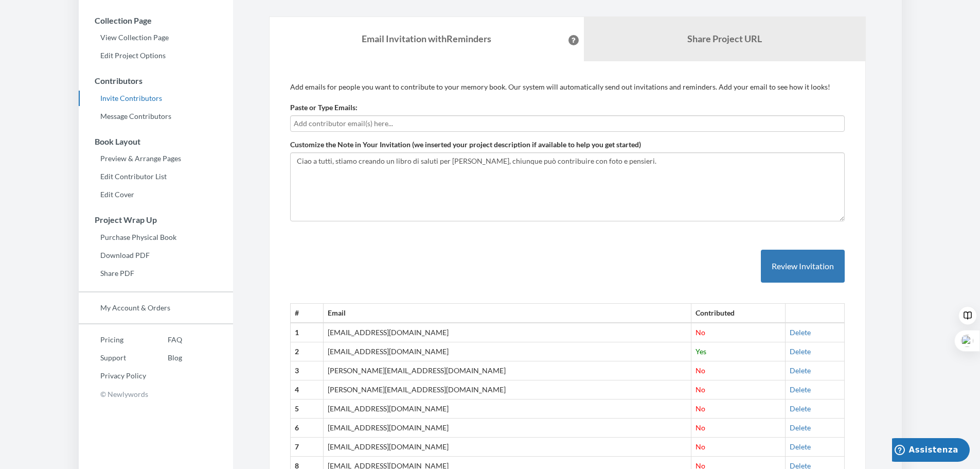  I want to click on a: Download PDF, so click(156, 255).